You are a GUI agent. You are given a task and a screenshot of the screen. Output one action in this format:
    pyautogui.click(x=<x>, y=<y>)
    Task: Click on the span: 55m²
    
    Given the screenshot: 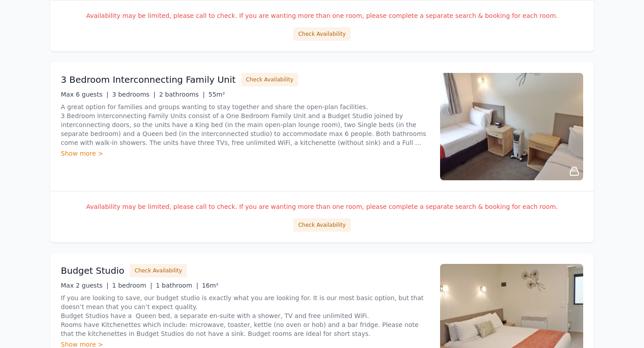 What is the action you would take?
    pyautogui.click(x=217, y=94)
    